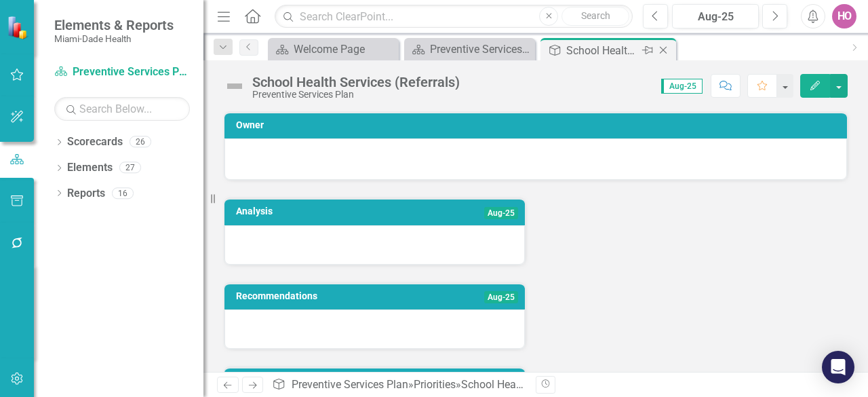 The height and width of the screenshot is (397, 868). Describe the element at coordinates (140, 142) in the screenshot. I see `div: 26` at that location.